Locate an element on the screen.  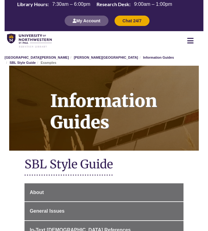
a: Hours Today is located at coordinates (95, 5).